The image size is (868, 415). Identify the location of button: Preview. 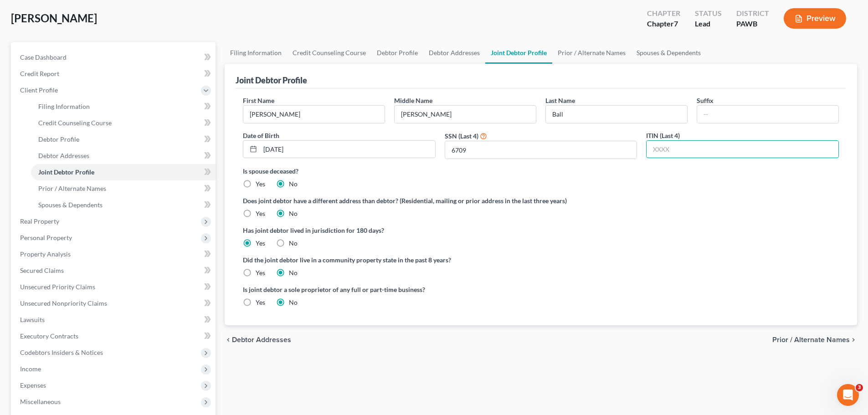
(815, 18).